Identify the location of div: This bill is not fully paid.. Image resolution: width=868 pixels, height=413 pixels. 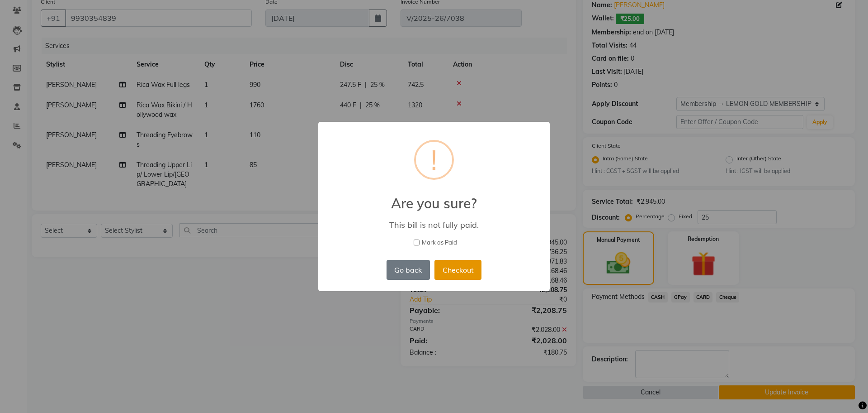
(434, 225).